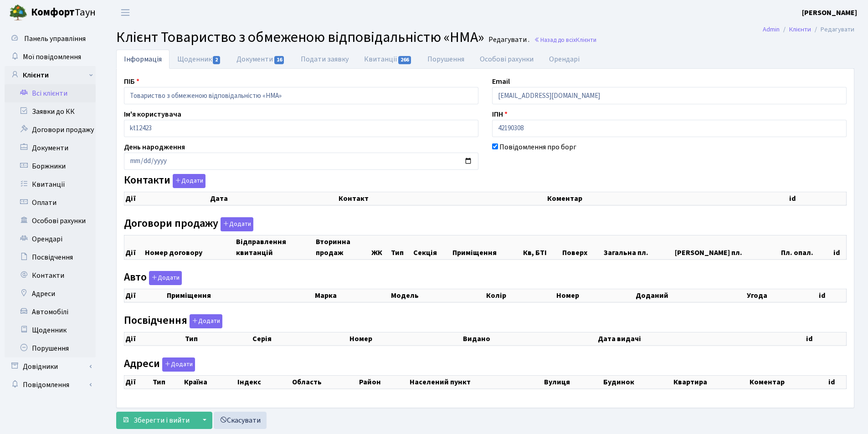  What do you see at coordinates (50, 276) in the screenshot?
I see `a: Контакти` at bounding box center [50, 276].